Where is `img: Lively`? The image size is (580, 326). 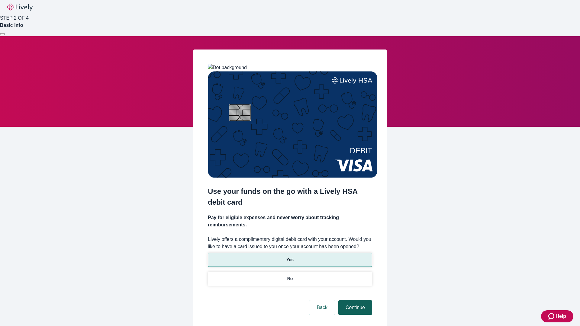 img: Lively is located at coordinates (20, 7).